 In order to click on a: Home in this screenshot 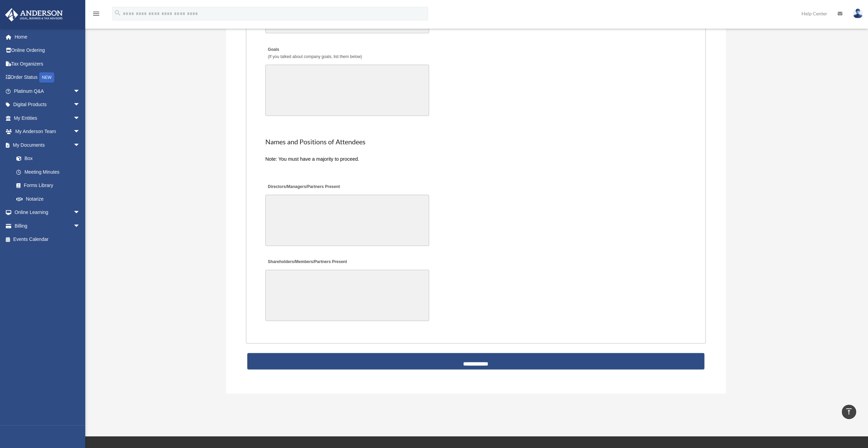, I will do `click(47, 37)`.